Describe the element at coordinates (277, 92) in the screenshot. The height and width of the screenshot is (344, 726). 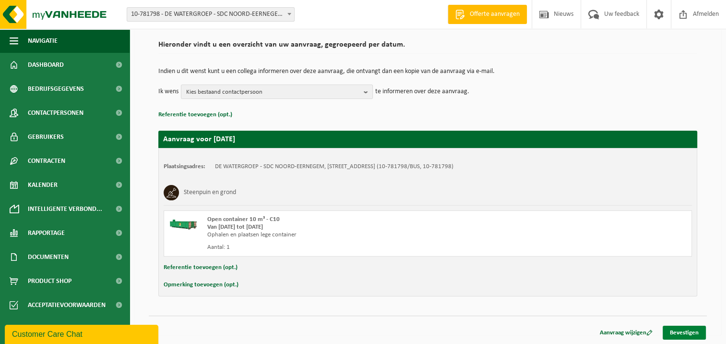
I see `button: Kies bestaand contactpersoon` at that location.